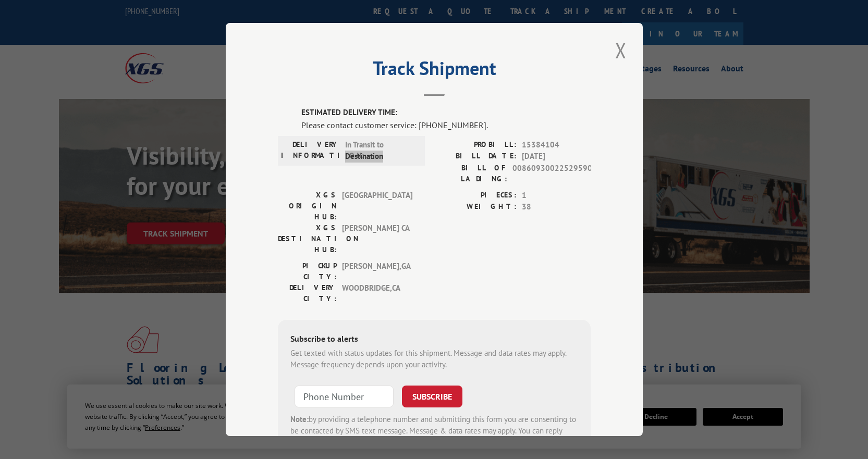  I want to click on strong: Note:, so click(299, 419).